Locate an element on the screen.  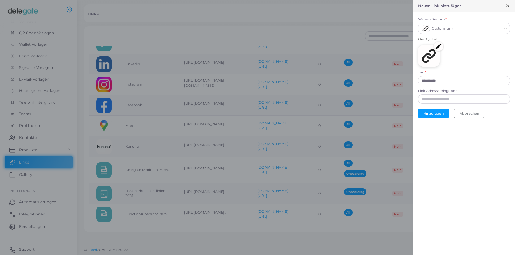
input: Search for option is located at coordinates (478, 28).